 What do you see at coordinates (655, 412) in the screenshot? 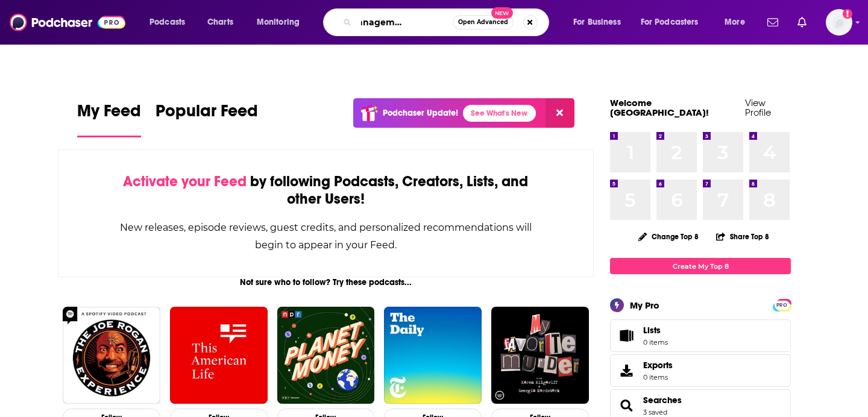
I see `a: 3 saved` at bounding box center [655, 412].